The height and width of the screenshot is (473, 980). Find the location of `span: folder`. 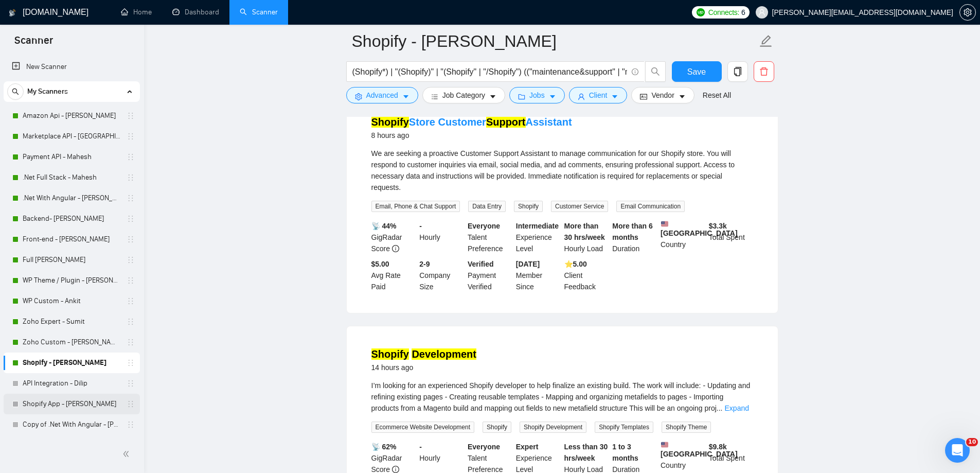

span: folder is located at coordinates (522, 96).